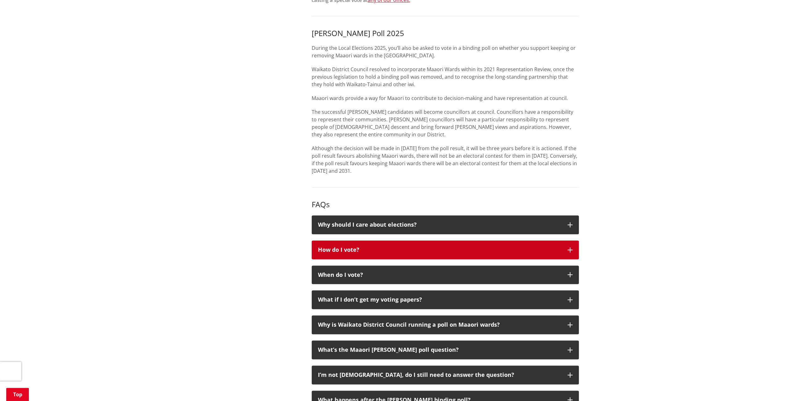 This screenshot has width=798, height=401. What do you see at coordinates (445, 225) in the screenshot?
I see `button: Why should I care about elections?` at bounding box center [445, 225].